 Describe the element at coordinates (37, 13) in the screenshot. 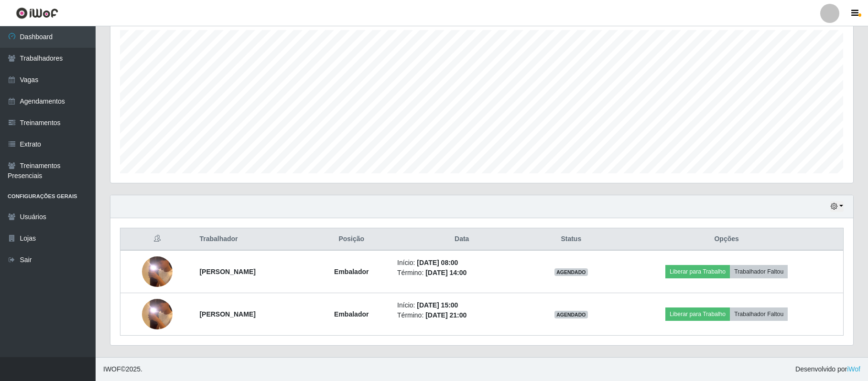

I see `img: CoreUI Logo` at that location.